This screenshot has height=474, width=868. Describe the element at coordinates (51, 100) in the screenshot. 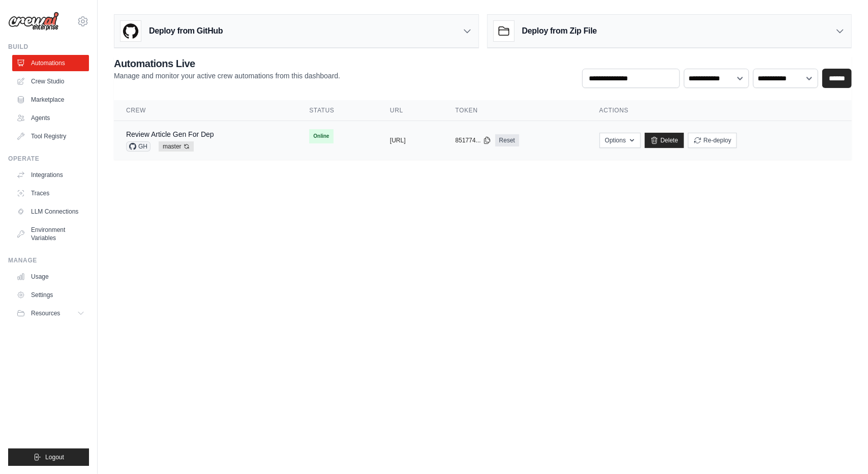

I see `a: Marketplace` at that location.